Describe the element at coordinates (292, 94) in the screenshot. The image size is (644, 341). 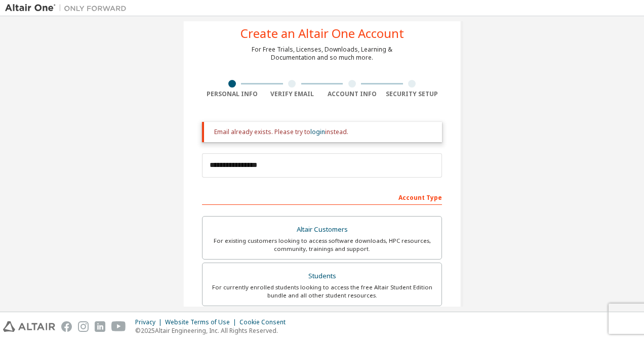
I see `div: Verify Email` at that location.